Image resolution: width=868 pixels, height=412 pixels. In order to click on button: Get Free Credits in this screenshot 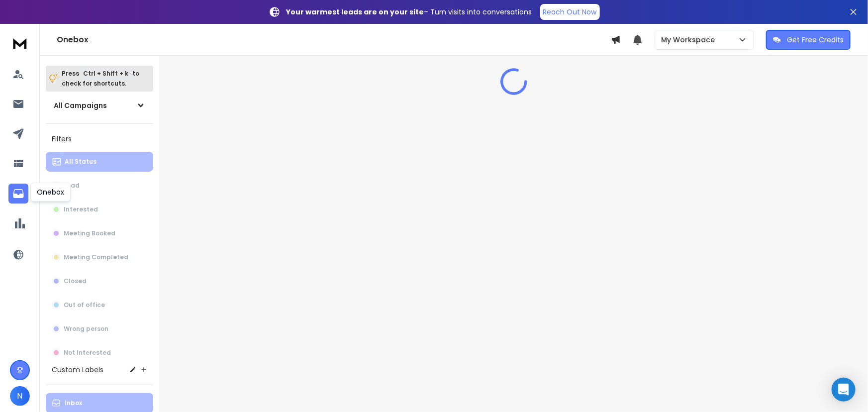, I will do `click(809, 40)`.